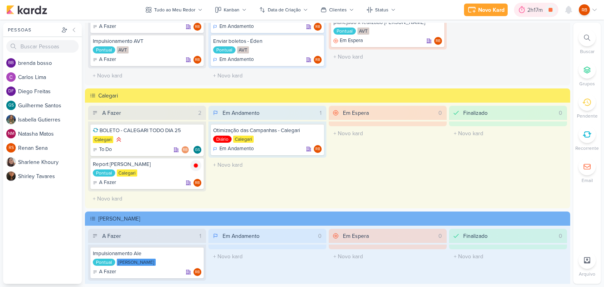 The height and width of the screenshot is (287, 604). Describe the element at coordinates (147, 164) in the screenshot. I see `div: Report Calegari` at that location.